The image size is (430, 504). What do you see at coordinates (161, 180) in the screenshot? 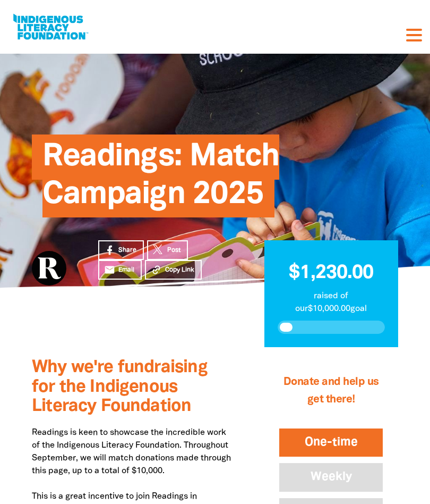
I see `span: Readings: Match Campaign 2025` at bounding box center [161, 180].